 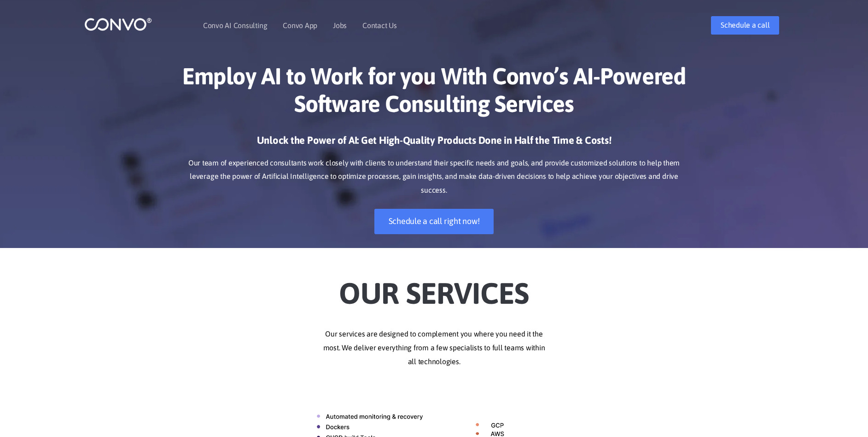 What do you see at coordinates (434, 288) in the screenshot?
I see `h2: Our Services` at bounding box center [434, 288].